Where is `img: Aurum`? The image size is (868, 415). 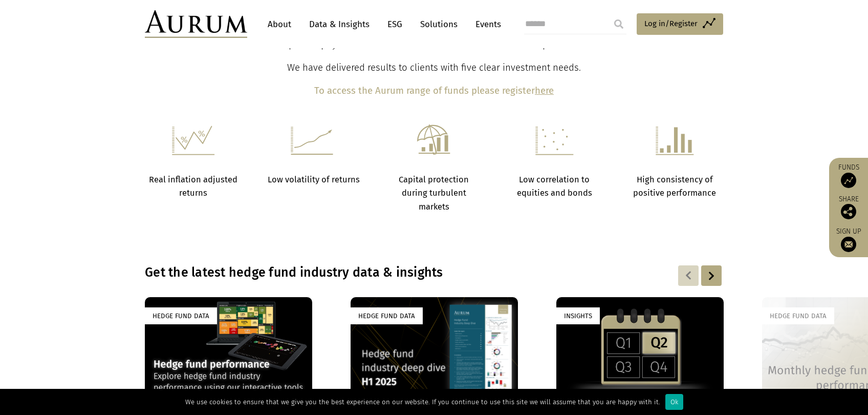
img: Aurum is located at coordinates (196, 24).